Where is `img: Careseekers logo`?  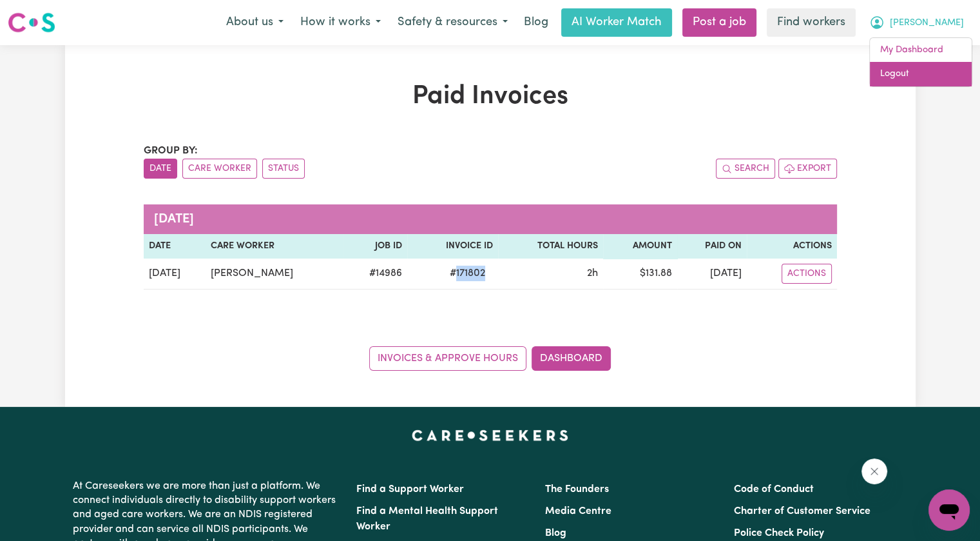
img: Careseekers logo is located at coordinates (32, 23).